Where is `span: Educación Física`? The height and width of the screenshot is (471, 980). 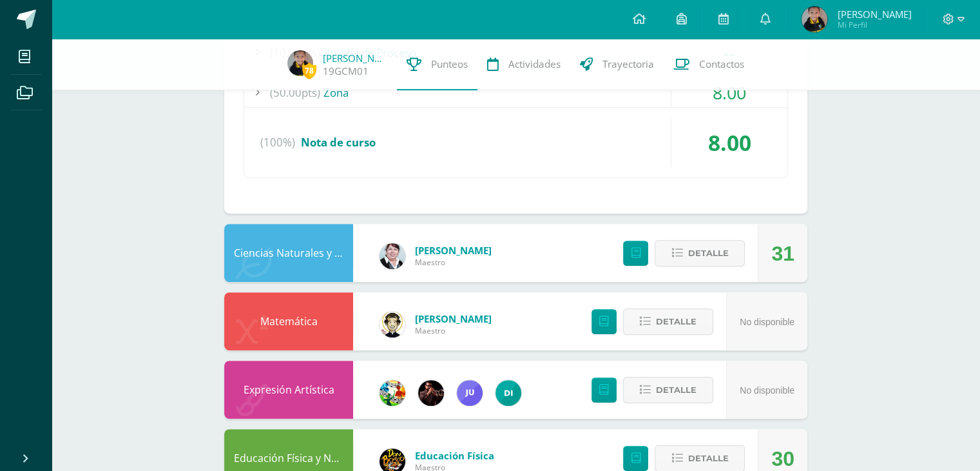
span: Educación Física is located at coordinates (454, 455).